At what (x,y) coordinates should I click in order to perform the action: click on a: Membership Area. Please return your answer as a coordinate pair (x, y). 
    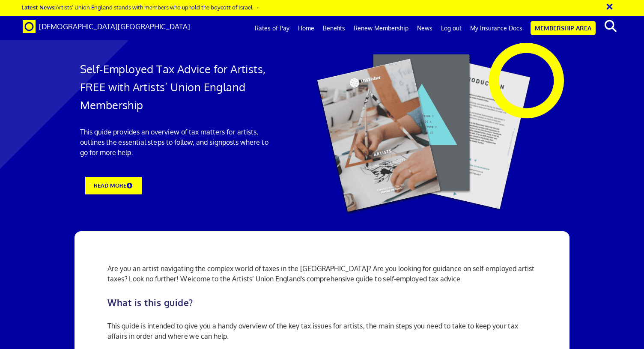
    Looking at the image, I should click on (563, 27).